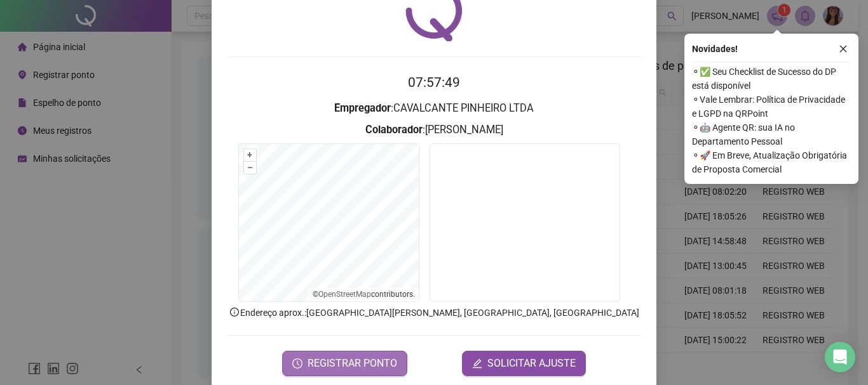 This screenshot has height=385, width=868. What do you see at coordinates (434, 82) in the screenshot?
I see `time: 07:57:49` at bounding box center [434, 82].